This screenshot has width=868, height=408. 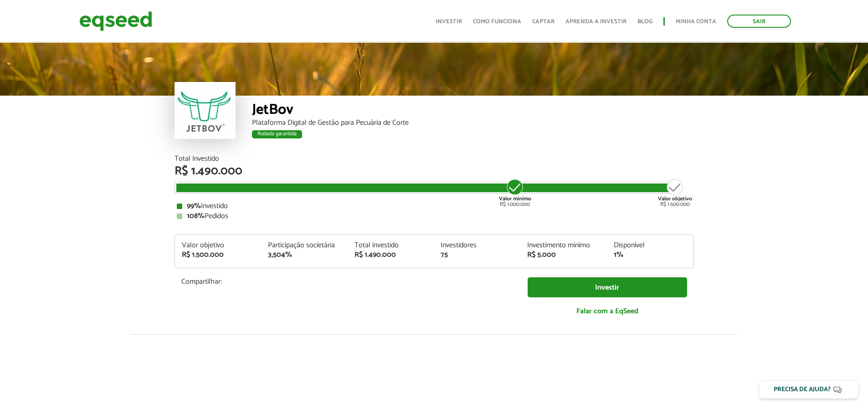 I want to click on div: Total investido, so click(x=391, y=246).